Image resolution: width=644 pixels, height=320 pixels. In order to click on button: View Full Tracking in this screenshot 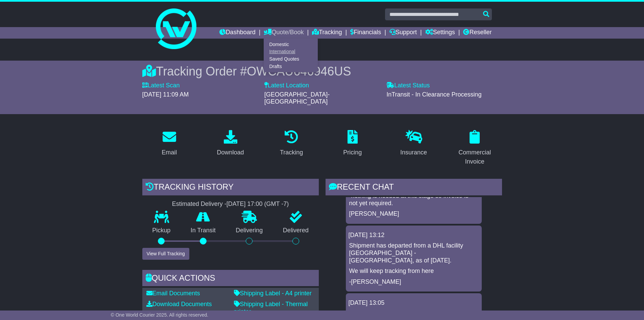, I will do `click(166, 253)`.